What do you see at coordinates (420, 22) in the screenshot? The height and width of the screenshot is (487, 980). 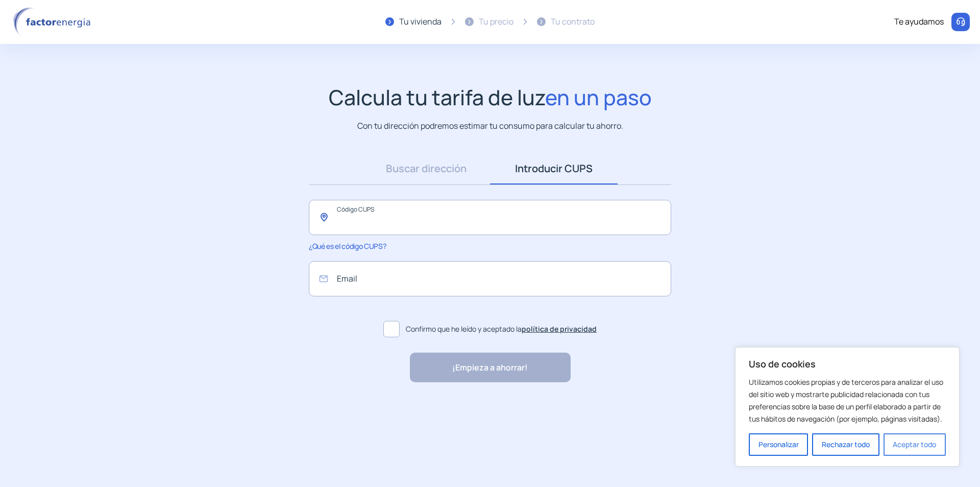 I see `div: Tu vivienda` at bounding box center [420, 22].